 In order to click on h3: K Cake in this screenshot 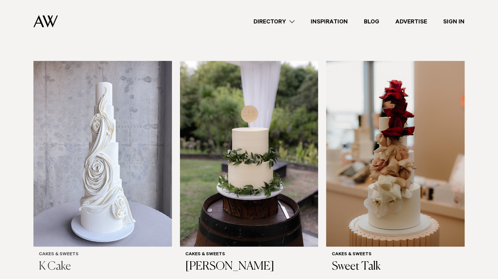, I will do `click(103, 267)`.